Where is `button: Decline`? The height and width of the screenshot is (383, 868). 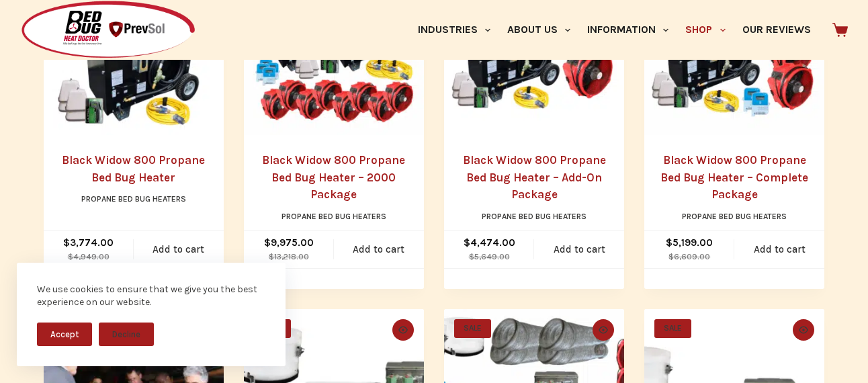 button: Decline is located at coordinates (126, 334).